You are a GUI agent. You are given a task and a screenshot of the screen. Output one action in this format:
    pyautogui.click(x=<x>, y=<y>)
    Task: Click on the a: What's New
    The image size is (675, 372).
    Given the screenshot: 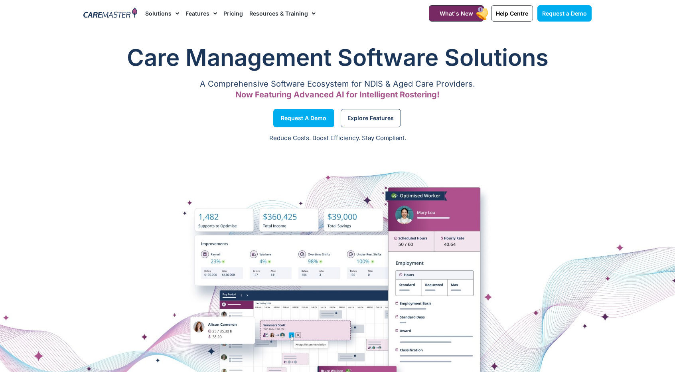 What is the action you would take?
    pyautogui.click(x=456, y=13)
    